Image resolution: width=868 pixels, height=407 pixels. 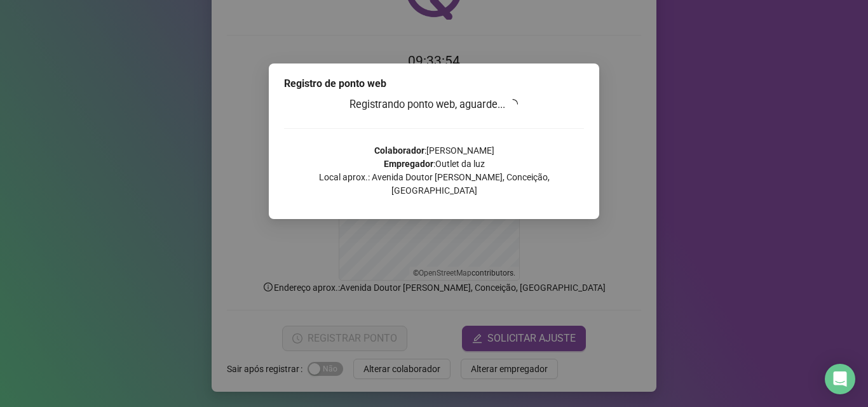 What do you see at coordinates (840, 379) in the screenshot?
I see `div: Open Intercom Messenger` at bounding box center [840, 379].